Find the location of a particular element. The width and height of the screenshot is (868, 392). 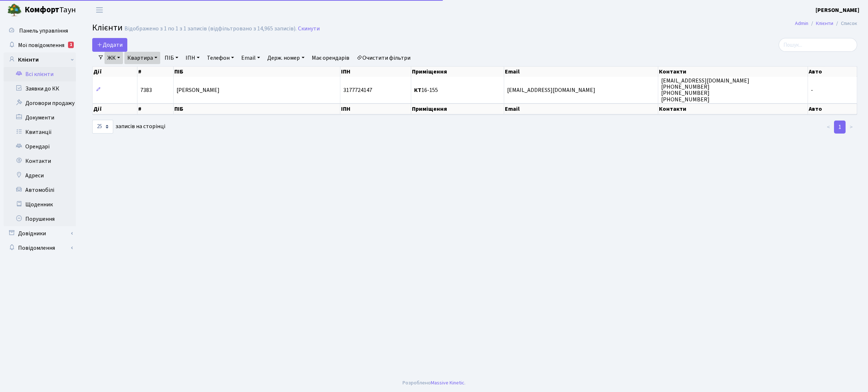

a: Довідники is located at coordinates (40, 234).